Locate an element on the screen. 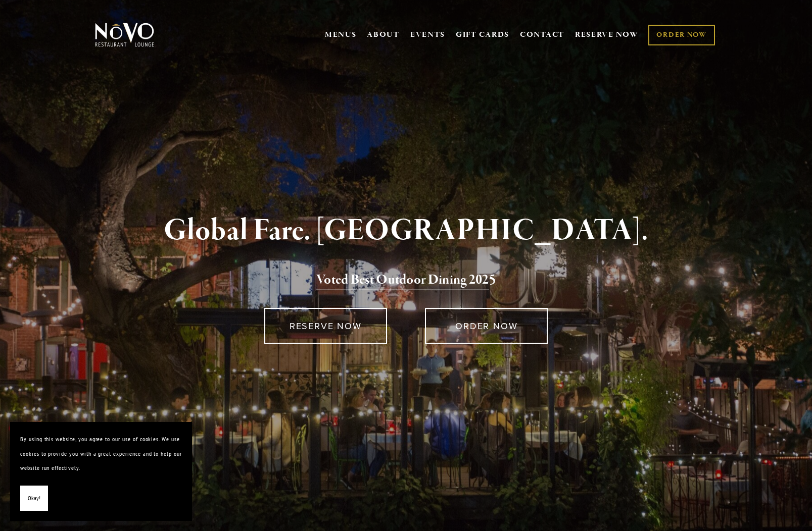  span: Okay! is located at coordinates (34, 498).